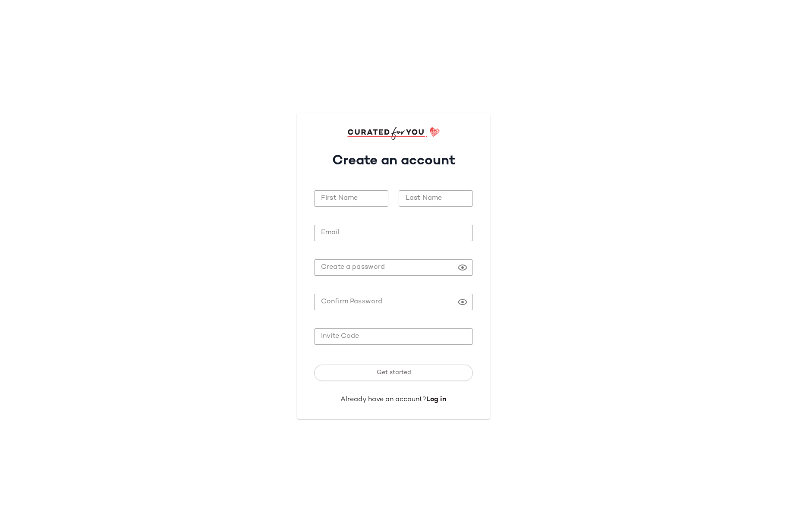  What do you see at coordinates (394, 373) in the screenshot?
I see `button: Get started` at bounding box center [394, 373].